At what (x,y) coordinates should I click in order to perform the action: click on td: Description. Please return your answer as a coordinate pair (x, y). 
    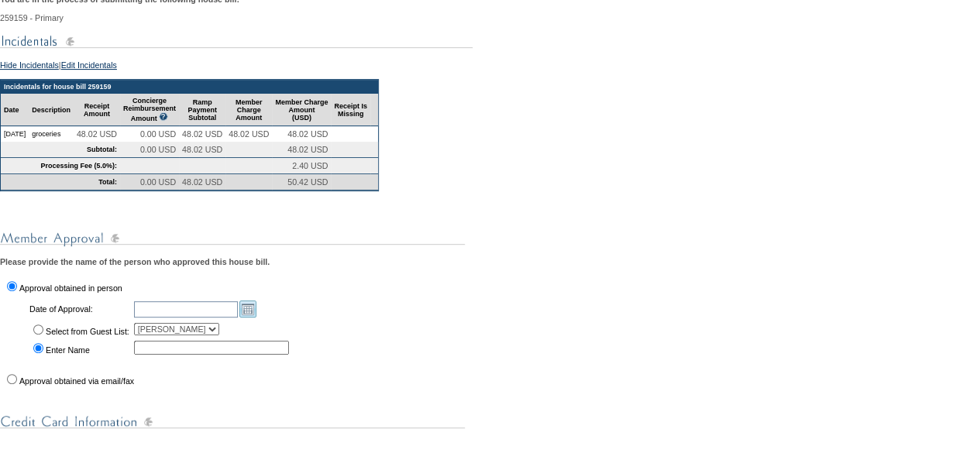
    Looking at the image, I should click on (51, 110).